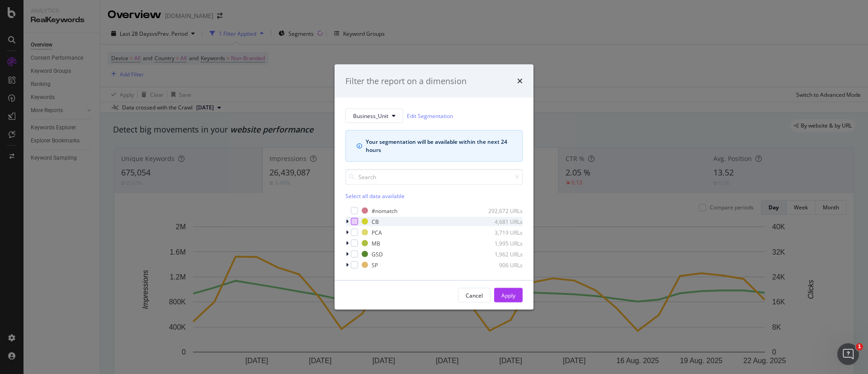 This screenshot has width=868, height=374. What do you see at coordinates (434, 177) in the screenshot?
I see `input: Search` at bounding box center [434, 177].